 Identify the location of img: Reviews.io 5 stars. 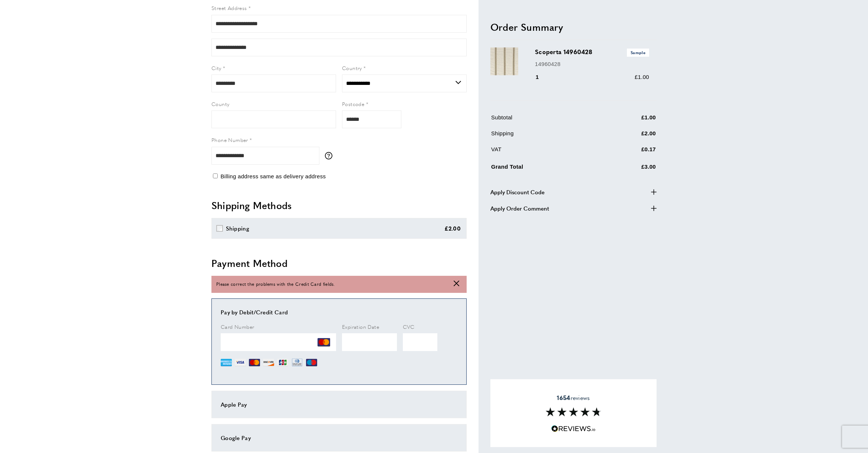
(573, 428).